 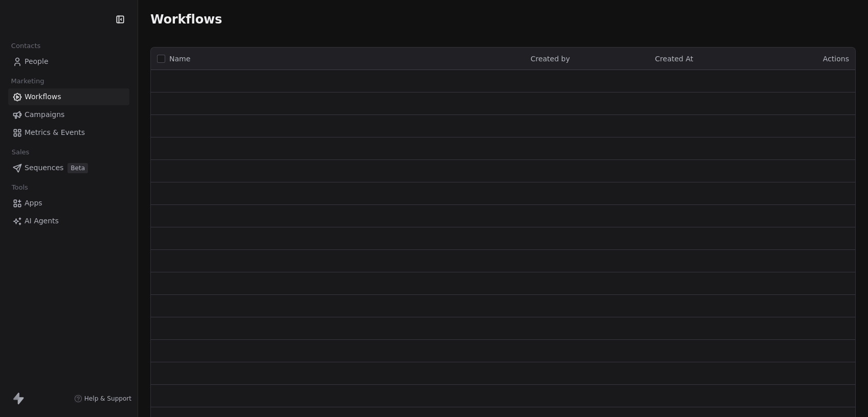 I want to click on a: SequencesBeta, so click(x=68, y=168).